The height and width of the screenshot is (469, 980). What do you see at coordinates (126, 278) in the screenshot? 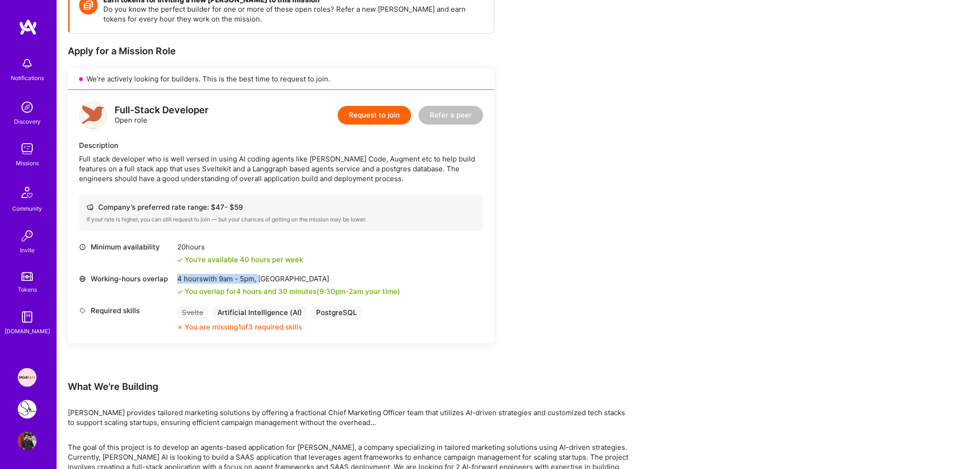
I see `div: Working-hours overlap` at bounding box center [126, 278].